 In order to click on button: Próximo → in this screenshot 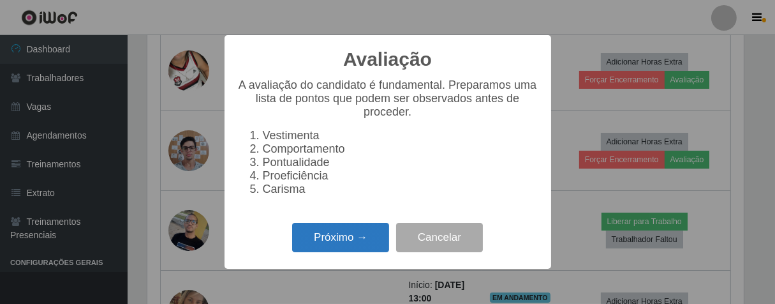, I will do `click(341, 237)`.